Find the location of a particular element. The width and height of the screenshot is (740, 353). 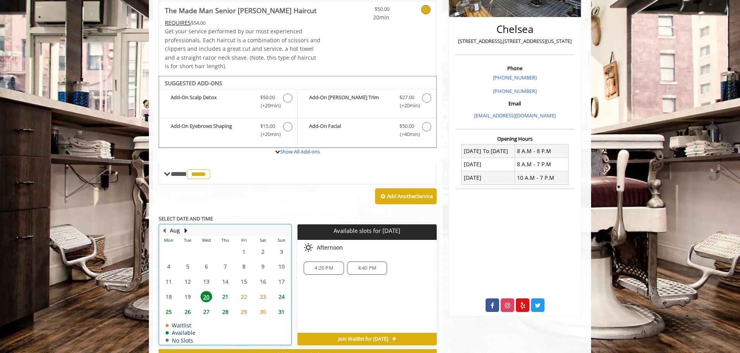

span: 4:40 PM is located at coordinates (367, 268).